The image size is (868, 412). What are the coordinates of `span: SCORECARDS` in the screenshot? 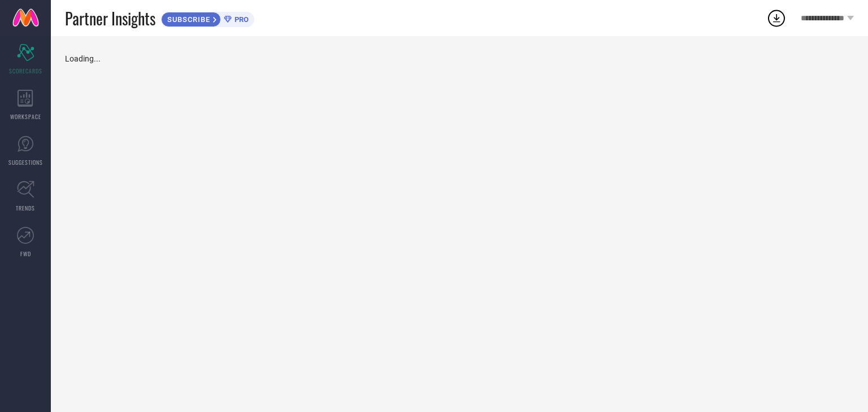 It's located at (26, 71).